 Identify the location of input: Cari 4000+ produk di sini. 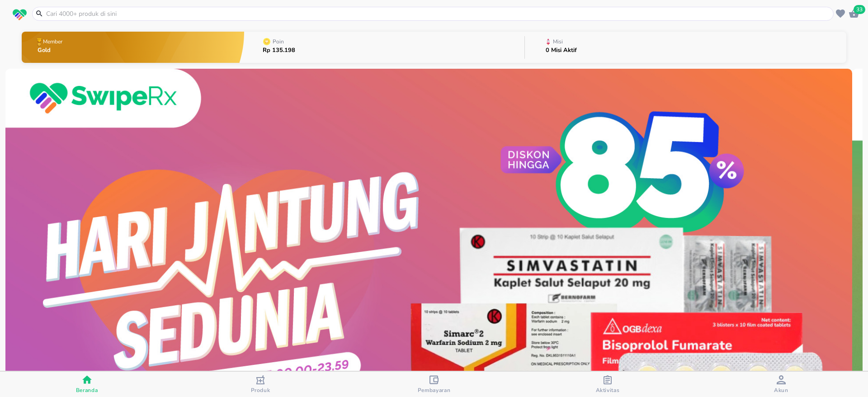
(439, 13).